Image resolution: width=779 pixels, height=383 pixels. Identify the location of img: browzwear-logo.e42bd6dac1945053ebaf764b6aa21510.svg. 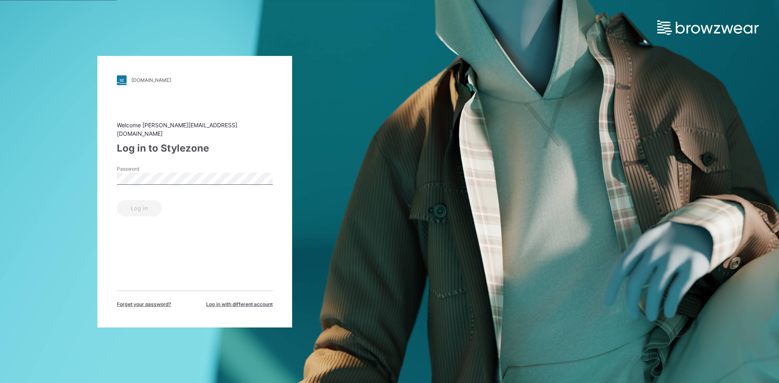
(708, 28).